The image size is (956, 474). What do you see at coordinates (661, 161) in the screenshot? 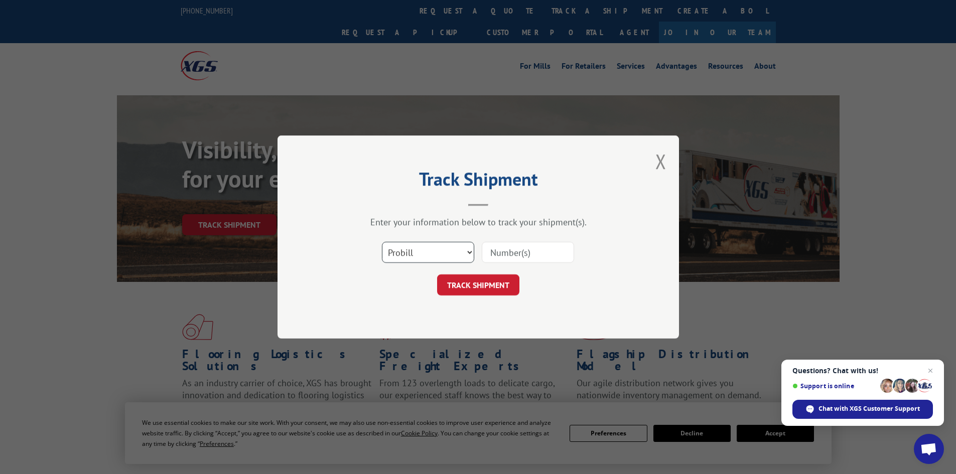
I see `button: Close modal` at bounding box center [661, 161].